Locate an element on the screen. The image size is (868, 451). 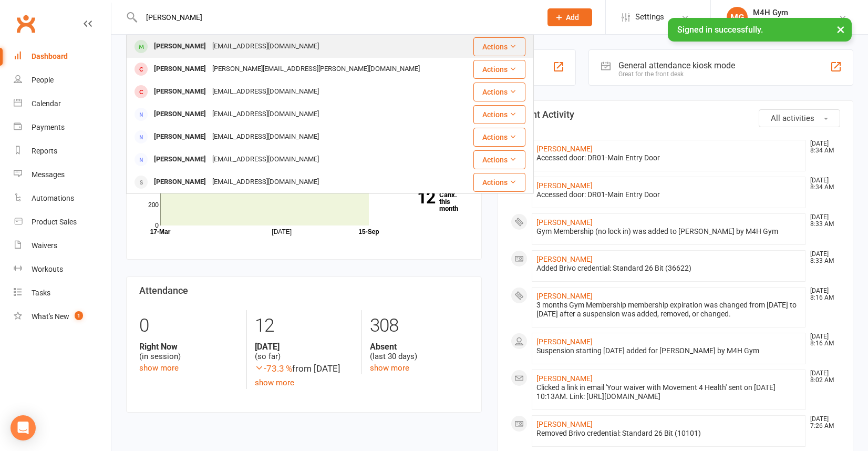
div: Open Intercom Messenger is located at coordinates (24, 427).